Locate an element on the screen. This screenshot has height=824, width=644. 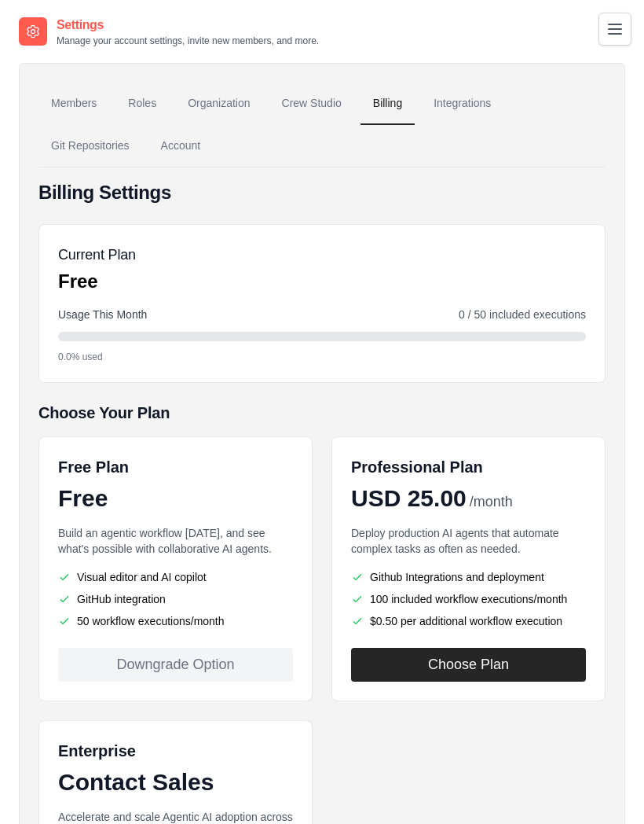
h5: Choose Your Plan is located at coordinates (322, 412).